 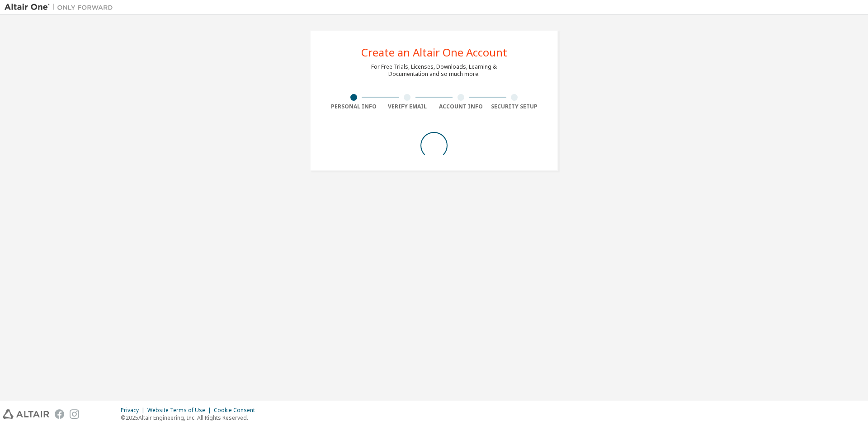 What do you see at coordinates (434, 71) in the screenshot?
I see `div: For Free Trials, Licenses, Downloads, Learning & Documentation and so much more.` at bounding box center [434, 71].